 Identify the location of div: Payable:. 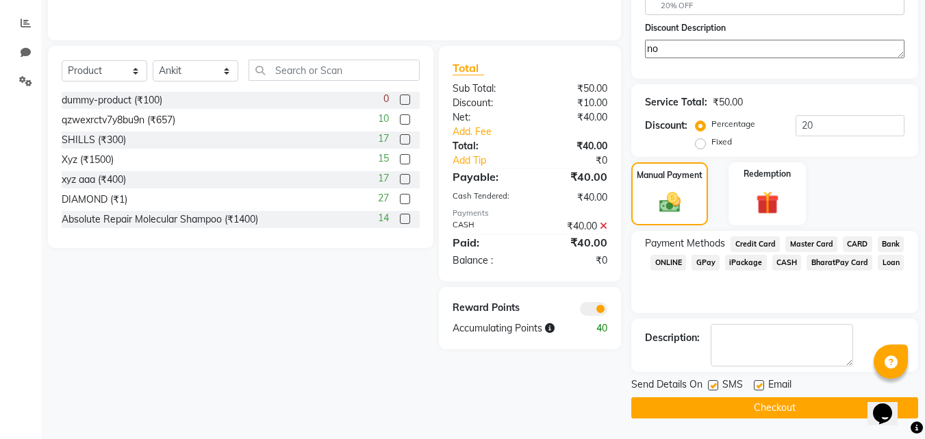
(486, 177).